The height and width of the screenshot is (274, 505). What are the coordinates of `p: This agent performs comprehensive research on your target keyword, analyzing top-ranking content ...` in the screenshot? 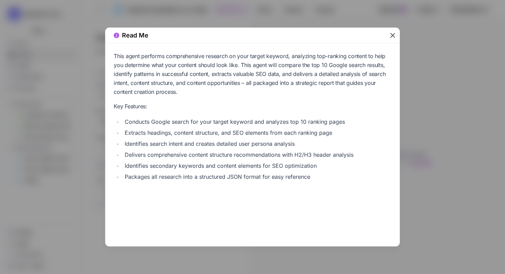 It's located at (252, 74).